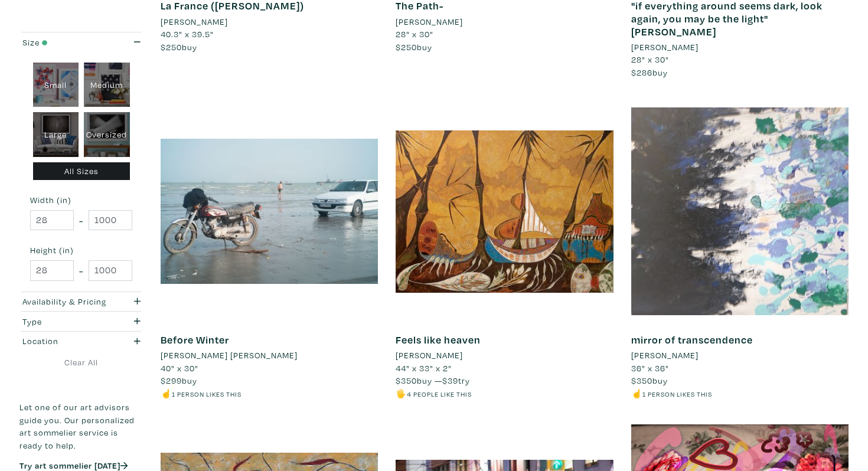  What do you see at coordinates (106, 85) in the screenshot?
I see `div: Medium` at bounding box center [106, 85].